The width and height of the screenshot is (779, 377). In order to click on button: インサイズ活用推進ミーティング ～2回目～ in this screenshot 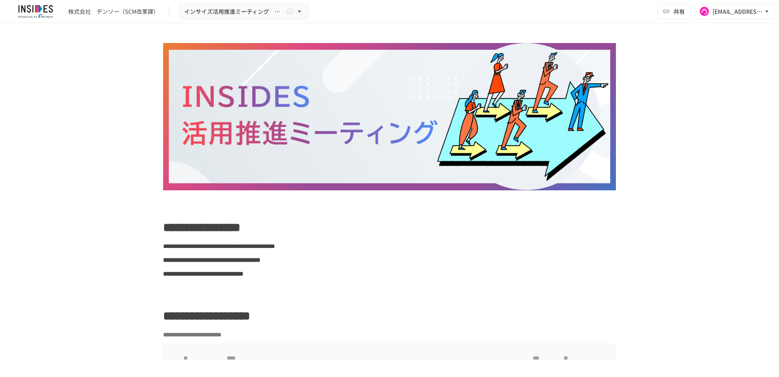, I will do `click(244, 11)`.